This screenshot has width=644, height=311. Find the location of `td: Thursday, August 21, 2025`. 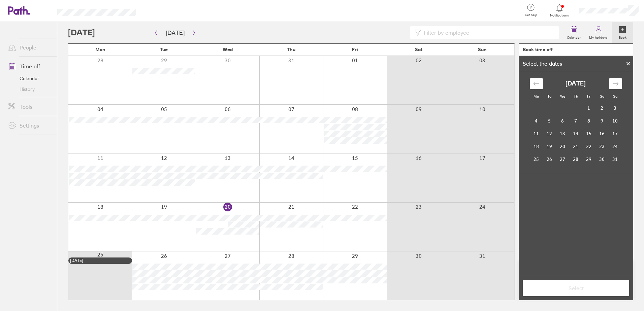

td: Thursday, August 21, 2025 is located at coordinates (576, 146).